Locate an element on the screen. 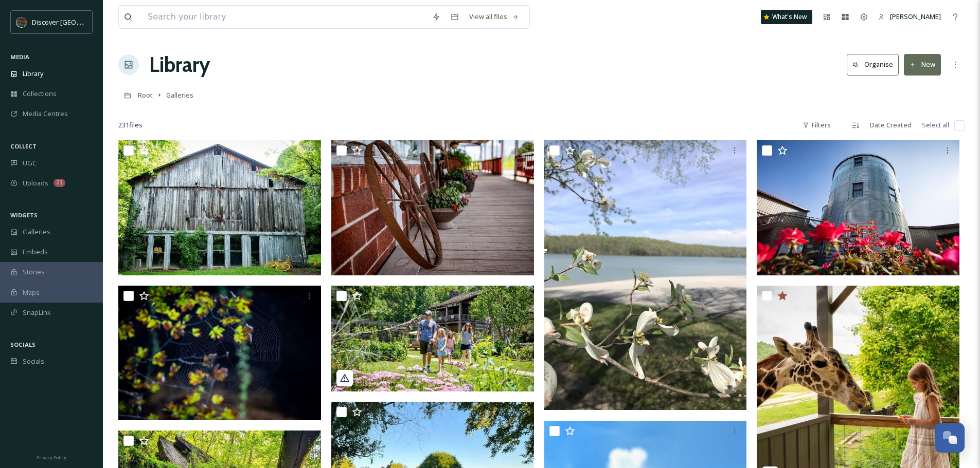  h1: Library is located at coordinates (179, 65).